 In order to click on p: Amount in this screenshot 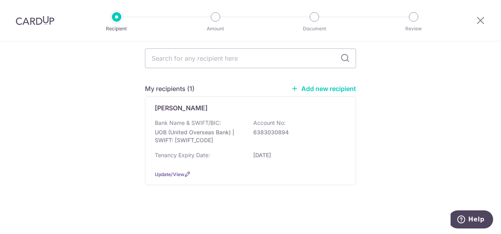, I will do `click(215, 29)`.